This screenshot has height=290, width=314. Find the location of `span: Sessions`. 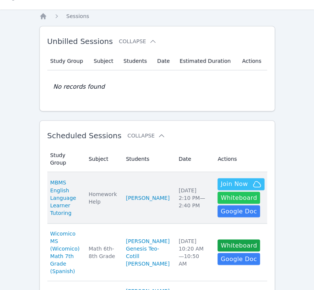

span: Sessions is located at coordinates (78, 16).